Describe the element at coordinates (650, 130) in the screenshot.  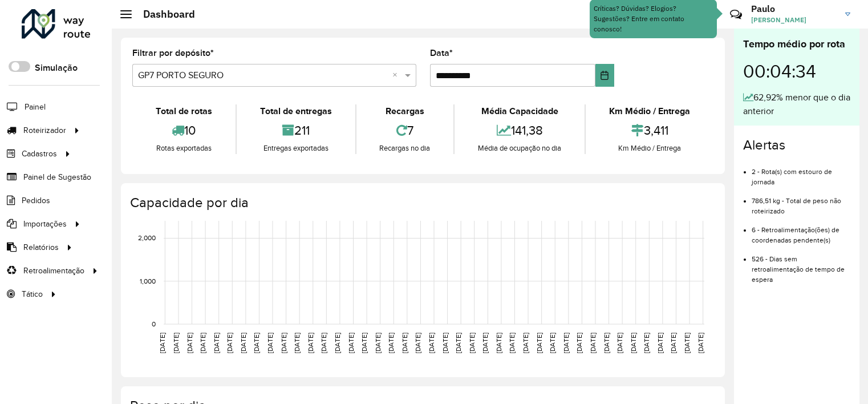
I see `div: 3,411` at that location.